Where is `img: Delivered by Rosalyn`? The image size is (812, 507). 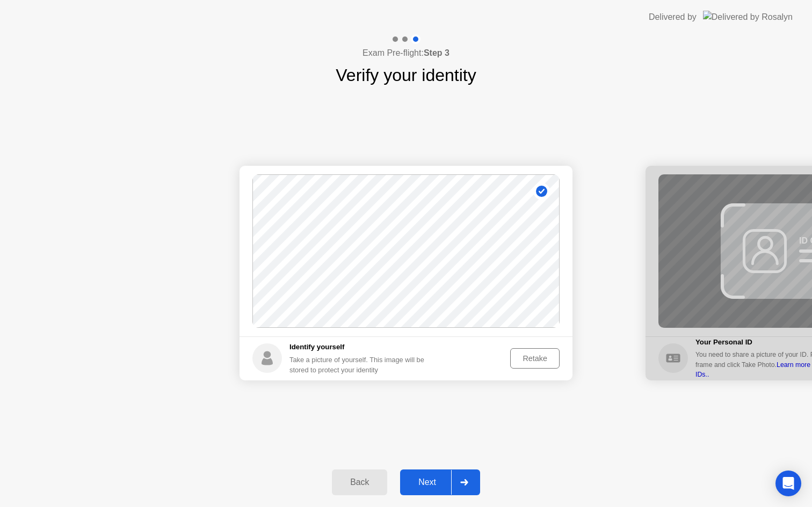 img: Delivered by Rosalyn is located at coordinates (748, 16).